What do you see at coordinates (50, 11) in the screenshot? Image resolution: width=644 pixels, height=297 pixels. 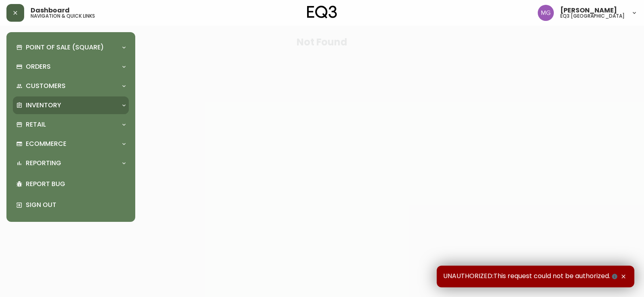 I see `span: Dashboard` at bounding box center [50, 11].